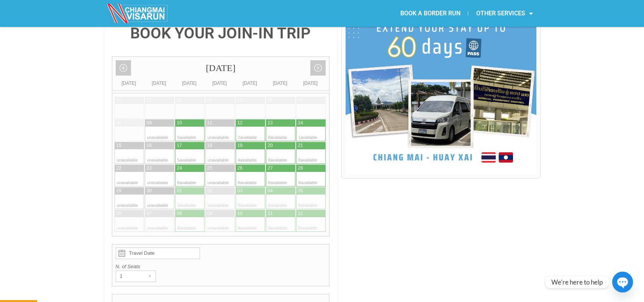 The height and width of the screenshot is (302, 644). I want to click on div: 18, so click(210, 145).